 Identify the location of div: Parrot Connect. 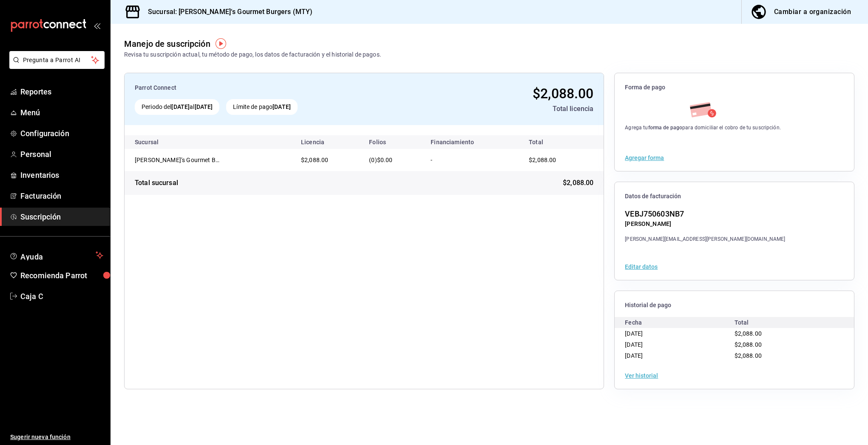
(273, 88).